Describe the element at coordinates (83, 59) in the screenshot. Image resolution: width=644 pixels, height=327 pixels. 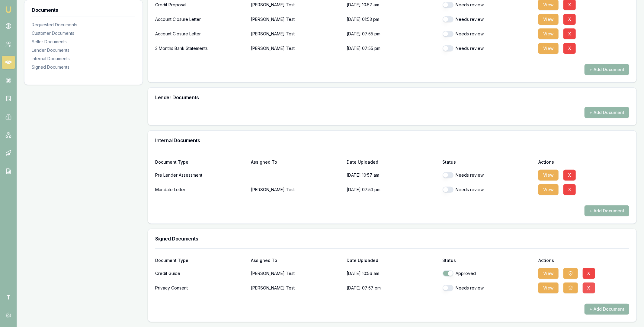
I see `div: Internal Documents` at that location.